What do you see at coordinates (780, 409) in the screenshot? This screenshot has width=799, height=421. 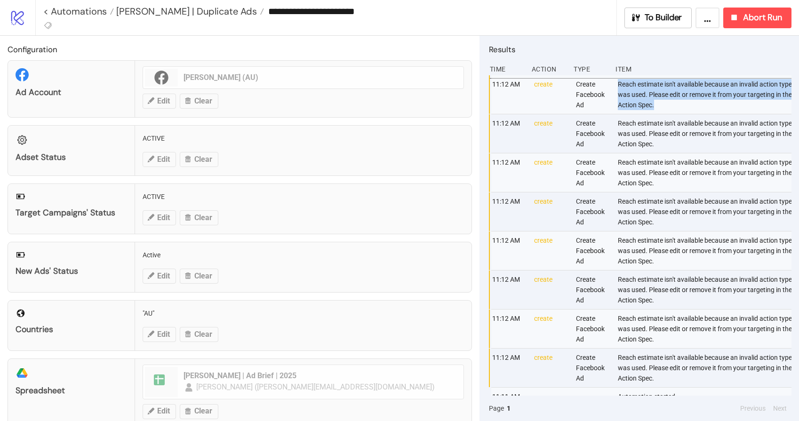 I see `button: Next` at bounding box center [780, 409].